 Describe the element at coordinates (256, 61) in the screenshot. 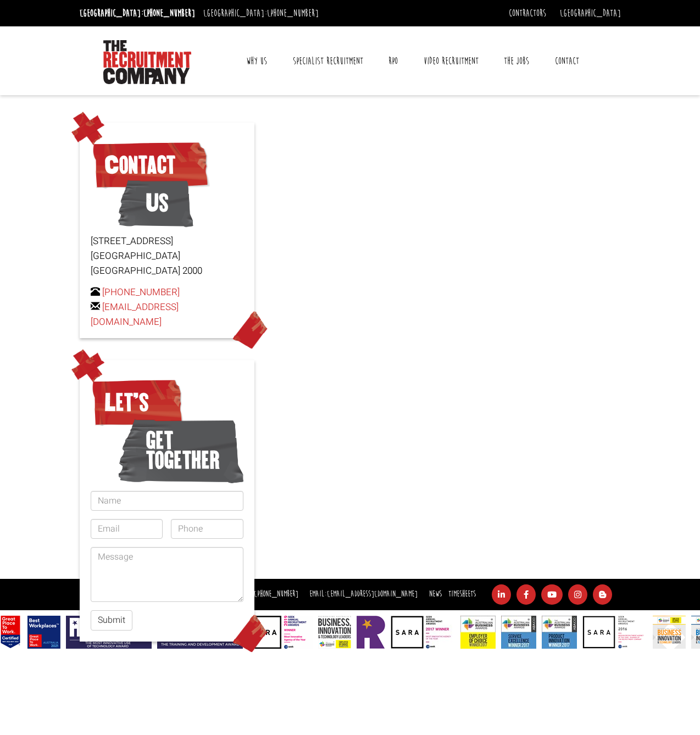

I see `a: Why Us` at that location.